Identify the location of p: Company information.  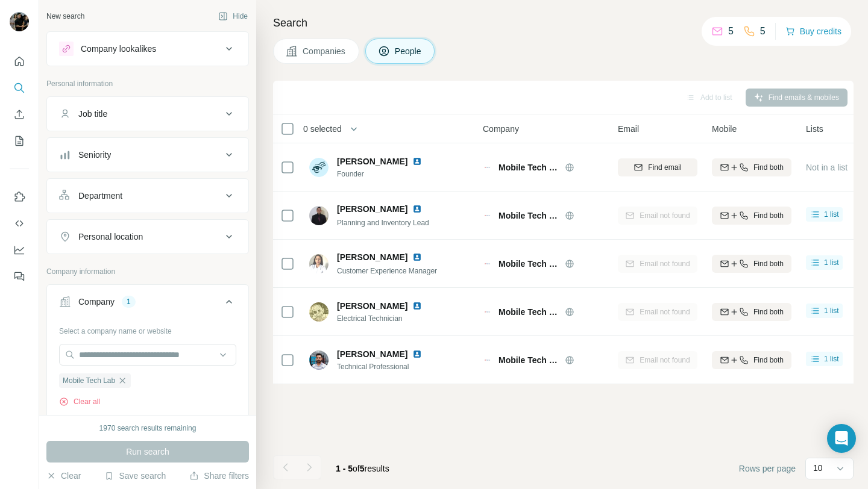
(148, 272).